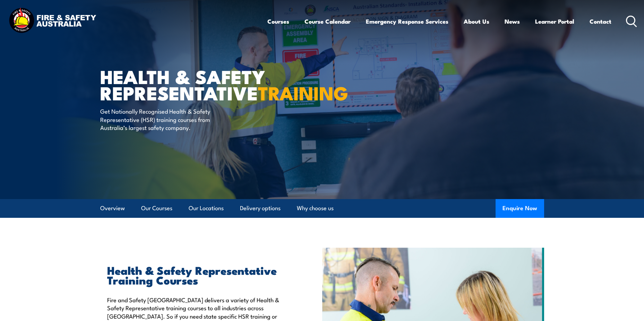 The width and height of the screenshot is (644, 321). What do you see at coordinates (199, 275) in the screenshot?
I see `h2: Health & Safety Representative Training Courses` at bounding box center [199, 275].